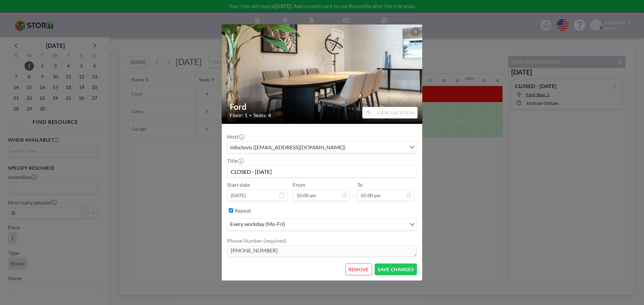 The image size is (644, 305). I want to click on label: Host, so click(236, 136).